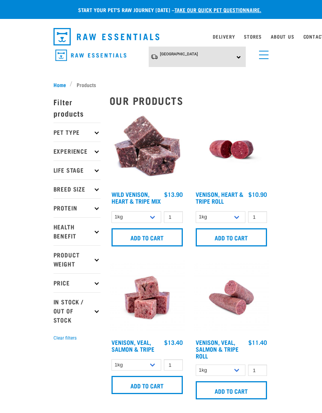  What do you see at coordinates (77, 260) in the screenshot?
I see `p: Product Weight` at bounding box center [77, 260].